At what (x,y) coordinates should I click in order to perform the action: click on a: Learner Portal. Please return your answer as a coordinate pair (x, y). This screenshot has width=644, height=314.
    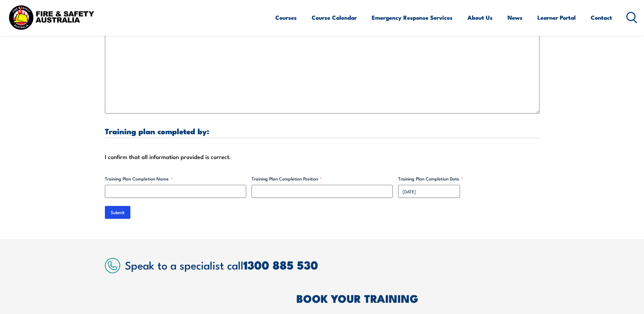
    Looking at the image, I should click on (556, 17).